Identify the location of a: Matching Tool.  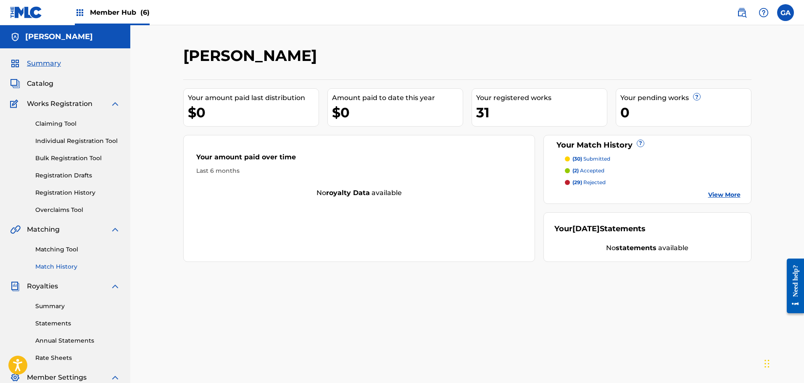
(78, 249).